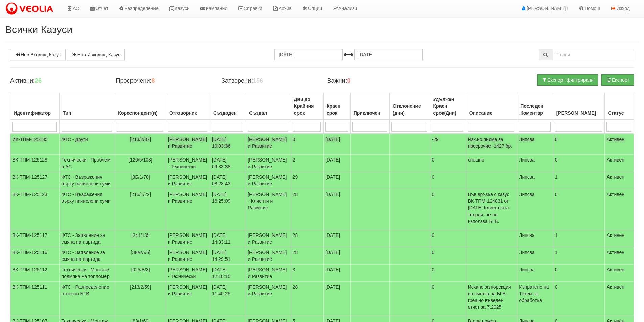  What do you see at coordinates (141, 287) in the screenshot?
I see `span: [213/2/59]` at bounding box center [141, 287].